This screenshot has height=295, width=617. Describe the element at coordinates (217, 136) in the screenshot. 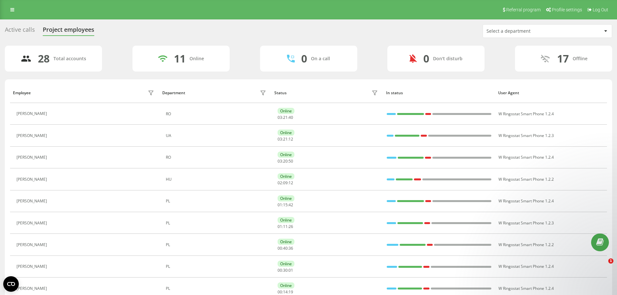

I see `div: UA` at that location.